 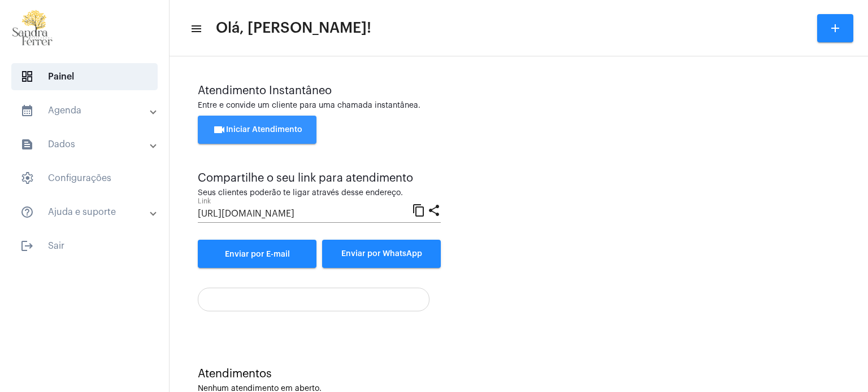 I want to click on div: Atendimento Instantâneo, so click(x=518, y=91).